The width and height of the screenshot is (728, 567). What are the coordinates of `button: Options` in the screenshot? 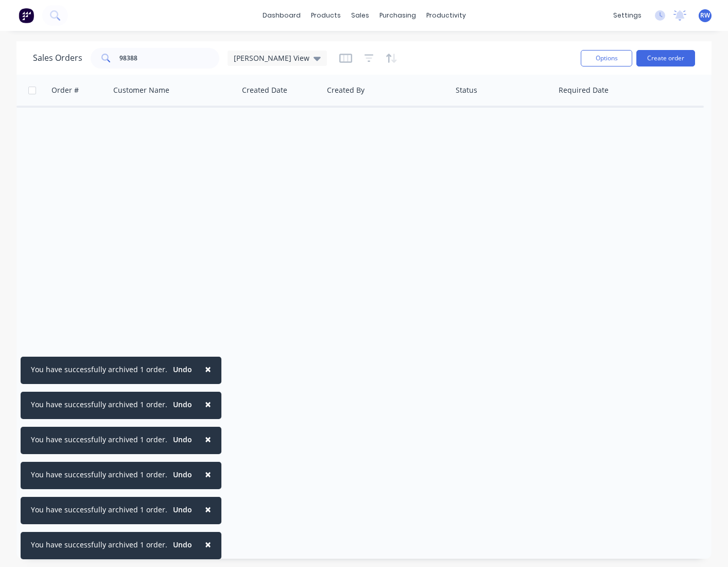 It's located at (607, 58).